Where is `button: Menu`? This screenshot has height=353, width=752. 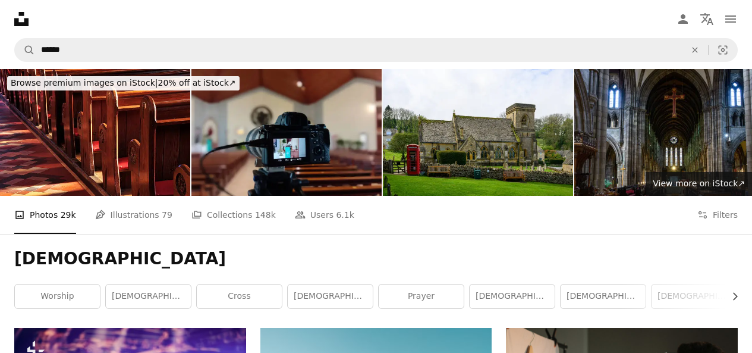
button: Menu is located at coordinates (731, 19).